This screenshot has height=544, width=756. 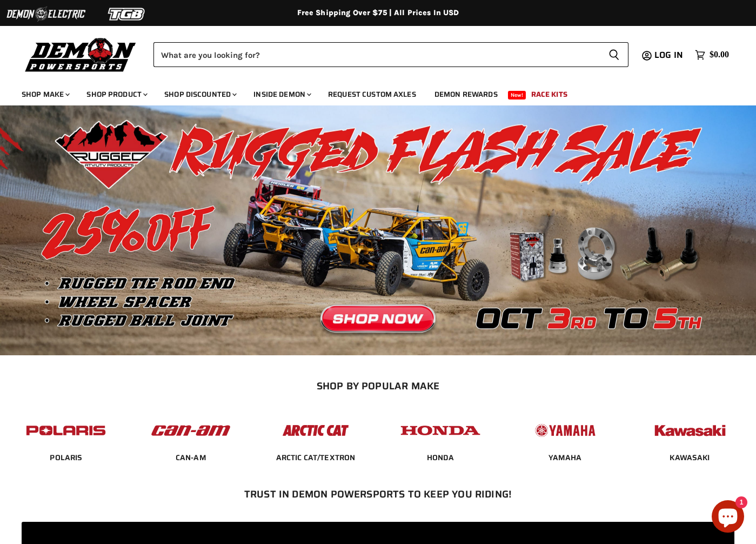 I want to click on a: Request Custom Axles, so click(x=371, y=94).